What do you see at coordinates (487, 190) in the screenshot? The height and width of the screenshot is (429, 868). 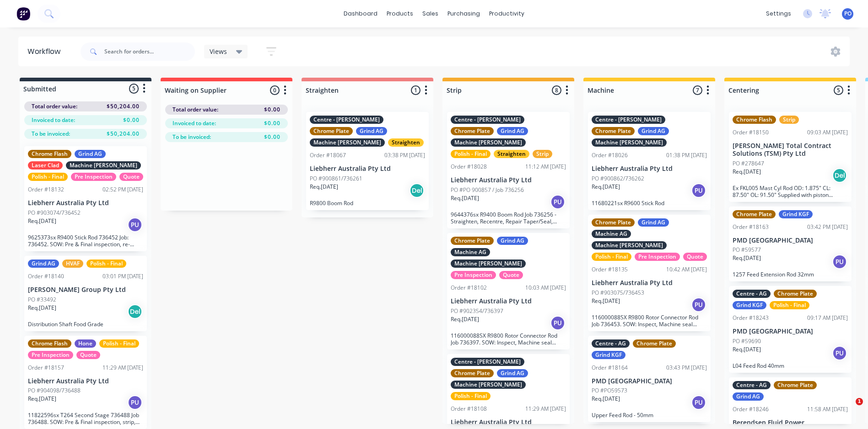 I see `p: PO #PO 900857 / Job 736256` at bounding box center [487, 190].